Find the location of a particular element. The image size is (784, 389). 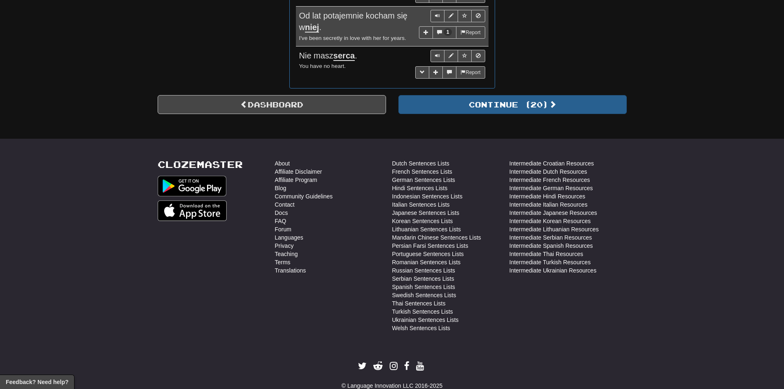

a: Intermediate Korean Resources is located at coordinates (550, 221).